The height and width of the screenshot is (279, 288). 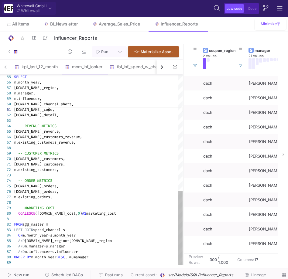 What do you see at coordinates (224, 50) in the screenshot?
I see `div: coupon_region` at bounding box center [224, 50].